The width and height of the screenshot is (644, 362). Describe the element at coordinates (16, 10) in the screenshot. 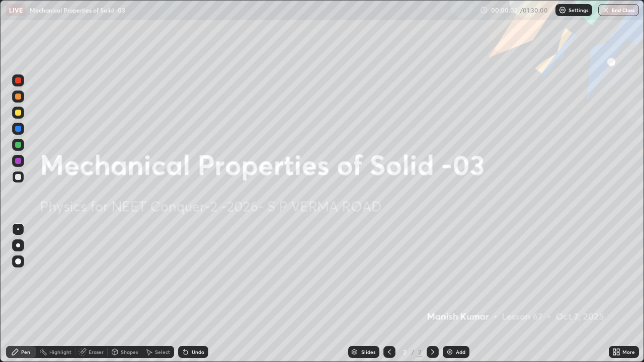

I see `p: LIVE` at that location.